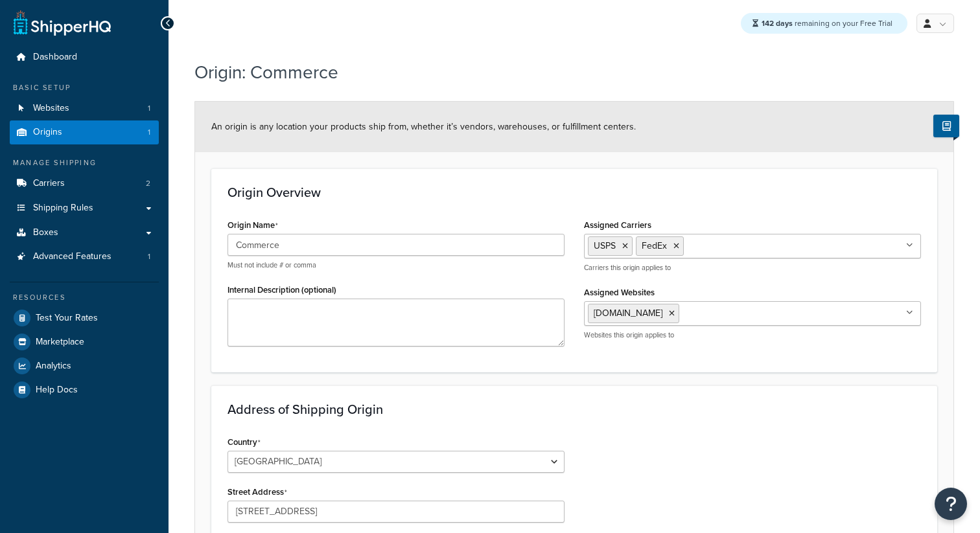 The image size is (980, 533). What do you see at coordinates (84, 208) in the screenshot?
I see `a: Shipping Rules` at bounding box center [84, 208].